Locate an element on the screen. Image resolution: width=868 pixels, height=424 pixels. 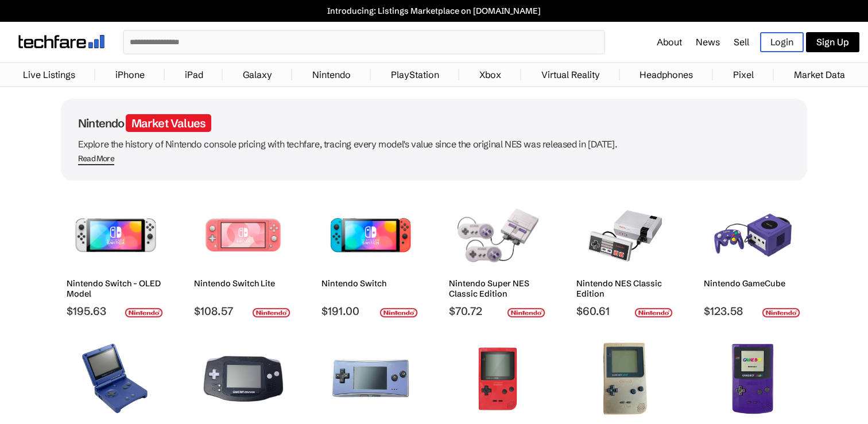
a: PlayStation is located at coordinates (415, 74).